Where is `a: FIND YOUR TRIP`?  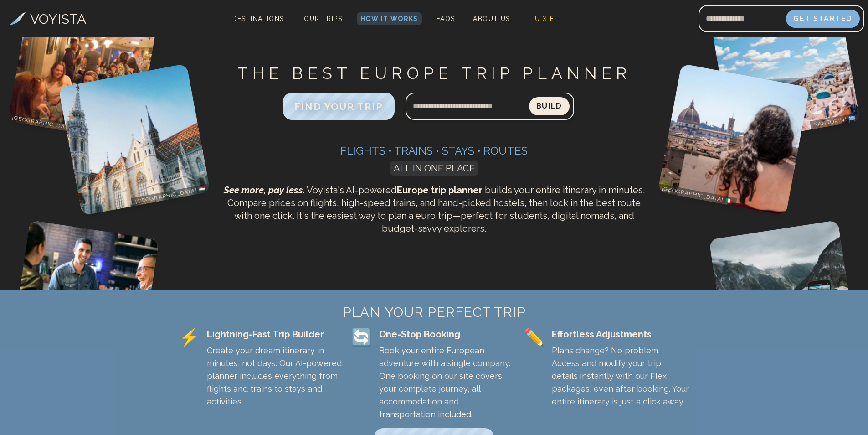 a: FIND YOUR TRIP is located at coordinates (339, 107).